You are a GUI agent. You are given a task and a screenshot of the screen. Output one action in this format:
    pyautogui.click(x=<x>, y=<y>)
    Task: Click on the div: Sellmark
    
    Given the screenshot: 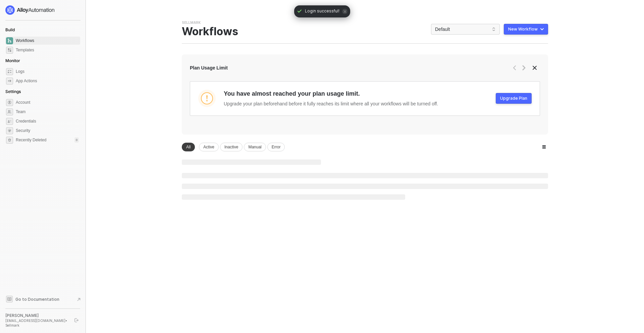 What is the action you would take?
    pyautogui.click(x=191, y=22)
    